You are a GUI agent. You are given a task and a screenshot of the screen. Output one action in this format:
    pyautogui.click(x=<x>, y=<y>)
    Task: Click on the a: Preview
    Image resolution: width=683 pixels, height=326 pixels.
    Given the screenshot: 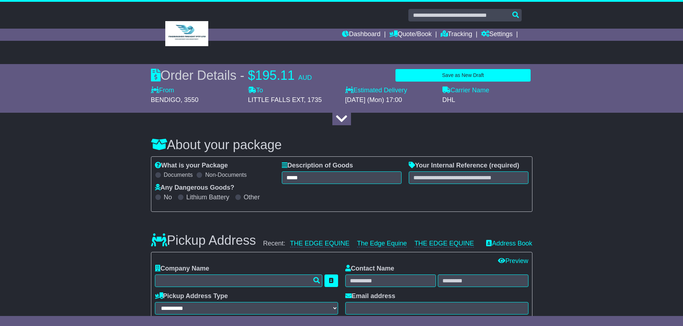 What is the action you would take?
    pyautogui.click(x=513, y=261)
    